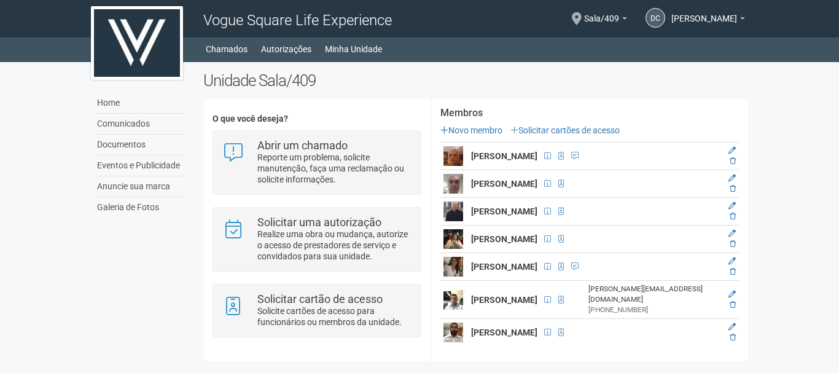  I want to click on span: Sala/409, so click(602, 12).